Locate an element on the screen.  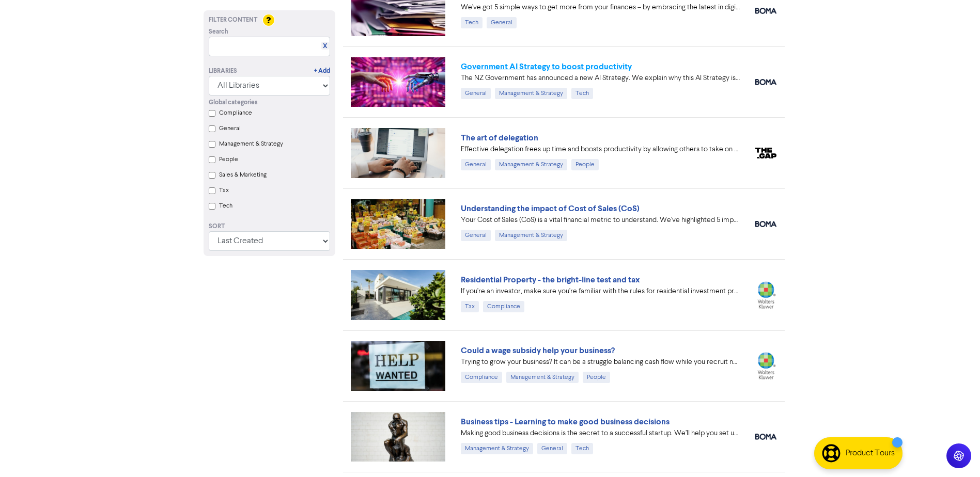
img: thegap is located at coordinates (766, 154).